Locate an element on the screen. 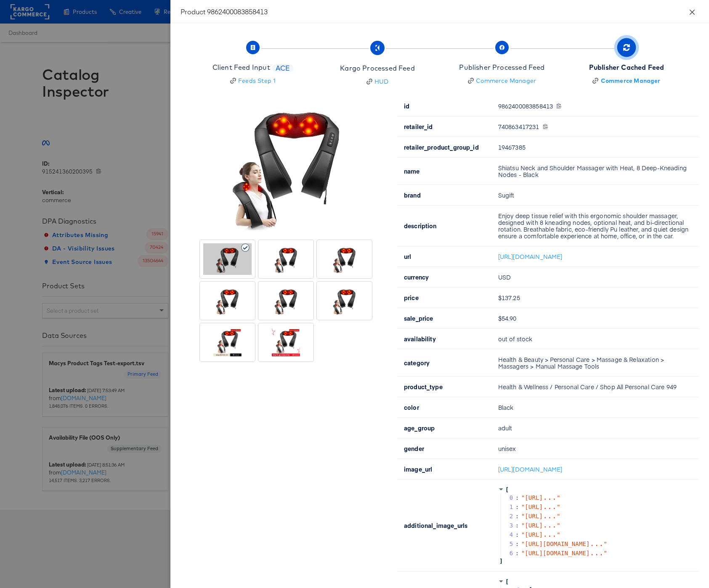 Image resolution: width=709 pixels, height=588 pixels. b: description is located at coordinates (420, 226).